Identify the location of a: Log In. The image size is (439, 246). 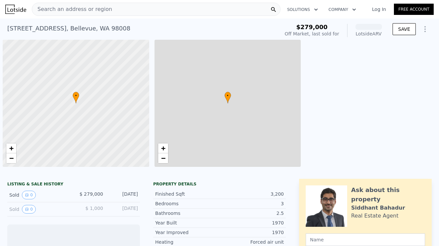
(379, 9).